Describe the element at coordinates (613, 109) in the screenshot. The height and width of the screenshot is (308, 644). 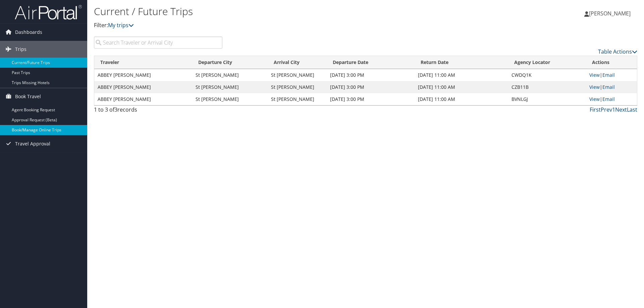
I see `a: 1` at that location.